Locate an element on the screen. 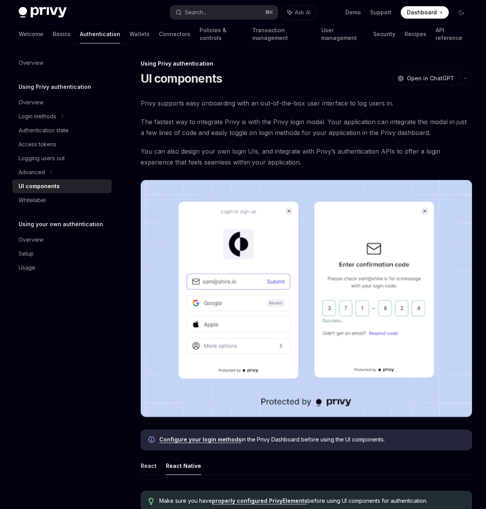  button: Search...⌘K is located at coordinates (224, 12).